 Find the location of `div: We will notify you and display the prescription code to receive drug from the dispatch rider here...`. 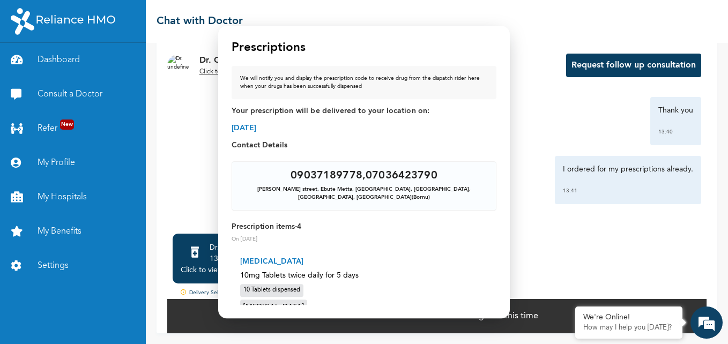

div: We will notify you and display the prescription code to receive drug from the dispatch rider here... is located at coordinates (364, 83).